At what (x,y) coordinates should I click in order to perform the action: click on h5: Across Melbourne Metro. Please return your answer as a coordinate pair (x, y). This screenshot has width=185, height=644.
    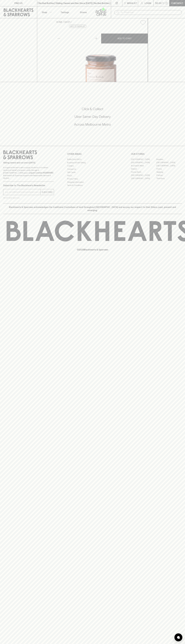
    Looking at the image, I should click on (92, 124).